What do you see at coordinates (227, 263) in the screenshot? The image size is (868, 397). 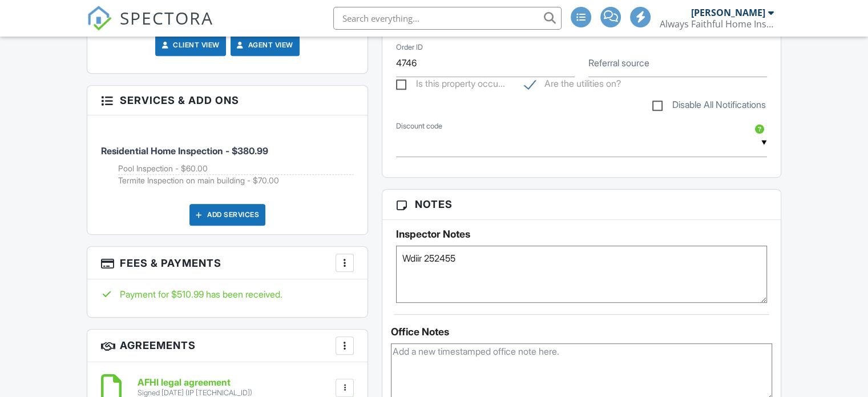 I see `h3: Fees & Payments` at bounding box center [227, 263].